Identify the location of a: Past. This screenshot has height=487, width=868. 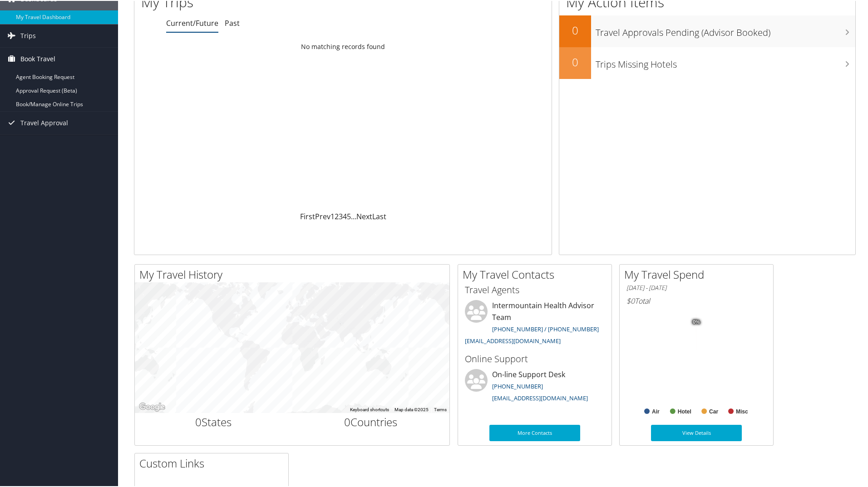
(232, 22).